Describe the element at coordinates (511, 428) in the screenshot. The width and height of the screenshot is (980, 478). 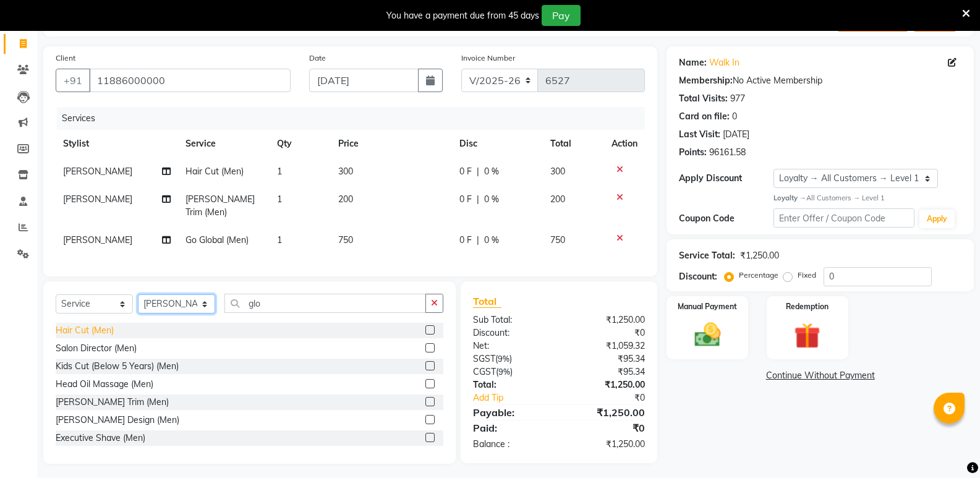
I see `div: Paid:` at that location.